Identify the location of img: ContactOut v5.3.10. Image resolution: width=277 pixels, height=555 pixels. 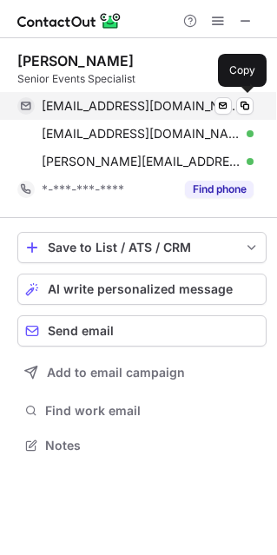
(69, 21).